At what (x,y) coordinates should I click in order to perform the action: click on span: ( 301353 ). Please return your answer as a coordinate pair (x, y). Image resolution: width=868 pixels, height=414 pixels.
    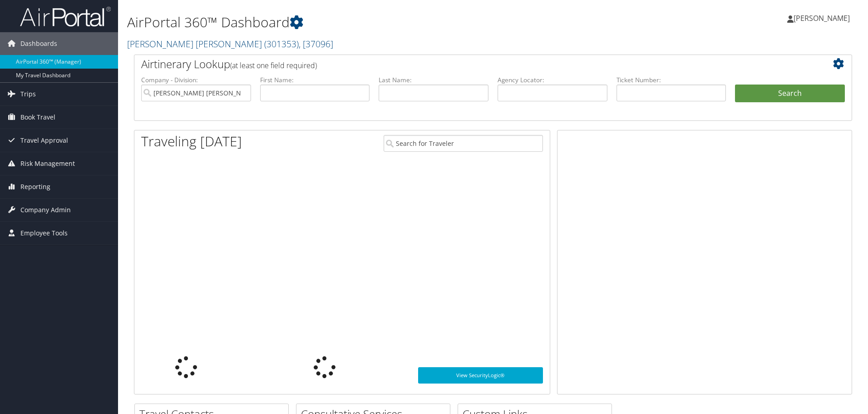
    Looking at the image, I should click on (281, 44).